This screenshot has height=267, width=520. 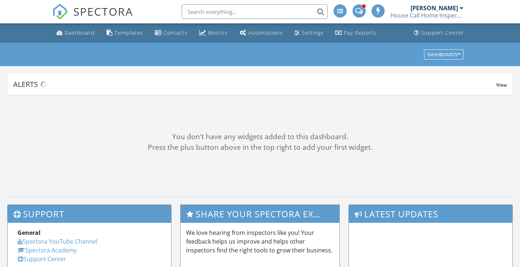 I want to click on a: Automations (Advanced), so click(x=261, y=33).